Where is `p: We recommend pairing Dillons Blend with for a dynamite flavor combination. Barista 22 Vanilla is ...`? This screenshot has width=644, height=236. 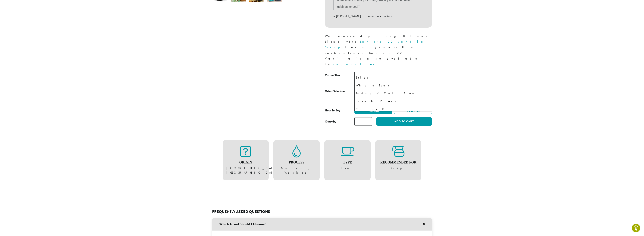
p: We recommend pairing Dillons Blend with for a dynamite flavor combination. Barista 22 Vanilla is ... is located at coordinates (378, 50).